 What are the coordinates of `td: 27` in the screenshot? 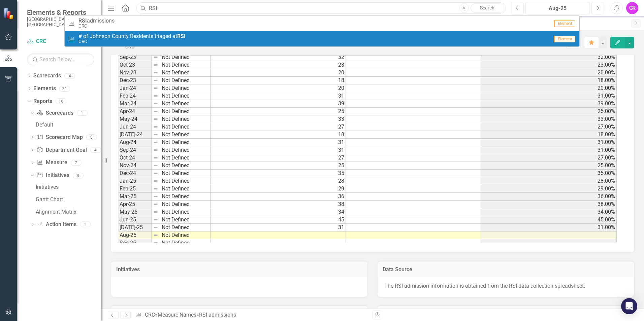 It's located at (278, 158).